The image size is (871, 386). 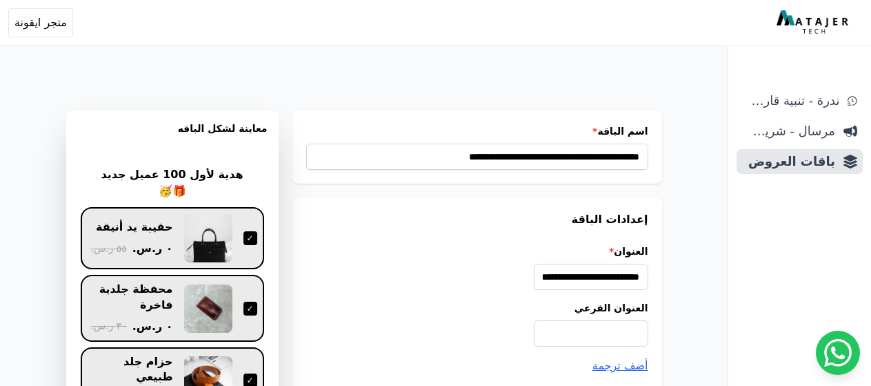 What do you see at coordinates (789, 131) in the screenshot?
I see `span: مرسال - شريط دعاية` at bounding box center [789, 131].